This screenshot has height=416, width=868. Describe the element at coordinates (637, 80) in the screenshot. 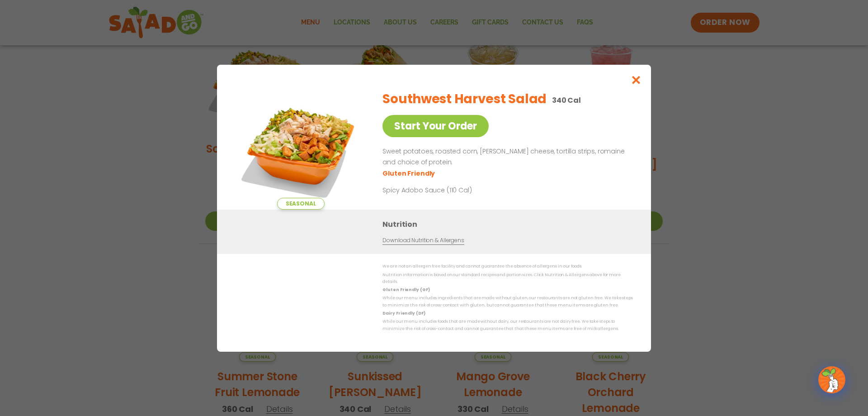

I see `button: Close modal` at that location.